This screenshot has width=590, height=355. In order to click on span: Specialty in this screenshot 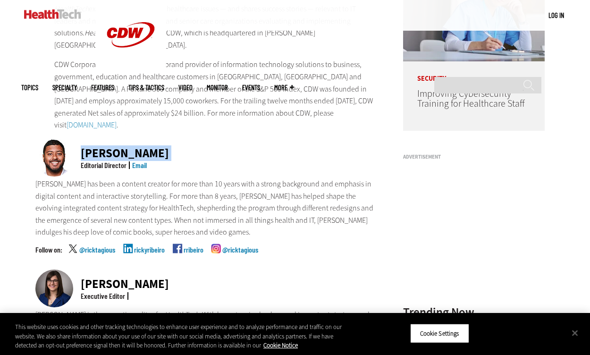, I will do `click(65, 87)`.